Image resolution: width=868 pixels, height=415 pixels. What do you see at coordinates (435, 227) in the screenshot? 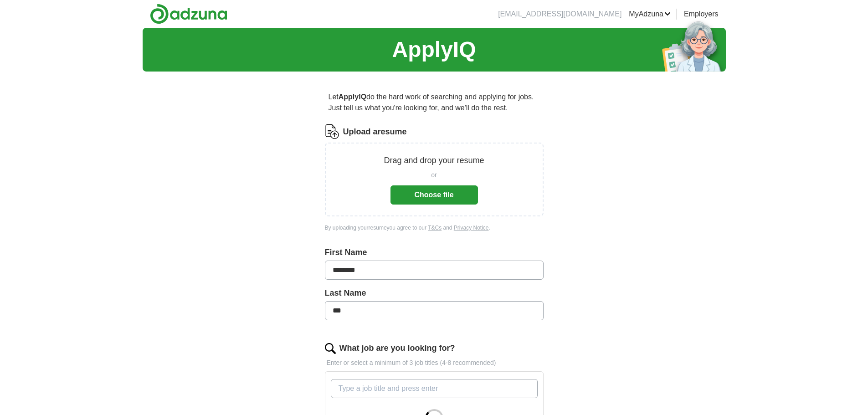
I see `a: T&Cs` at bounding box center [435, 227].